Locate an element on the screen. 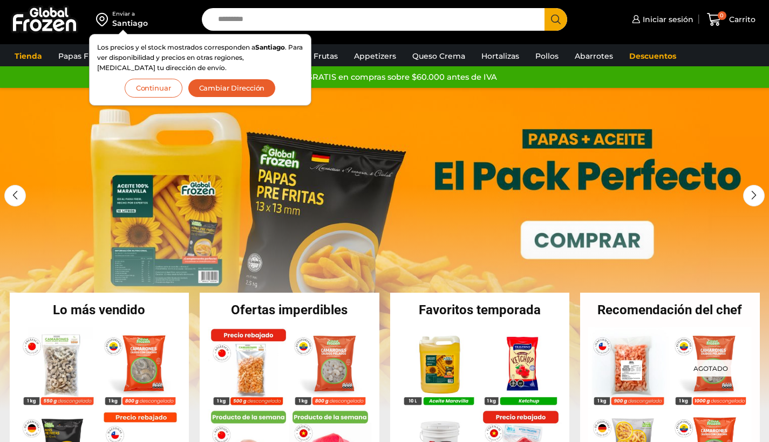 The width and height of the screenshot is (769, 442). span: 0 is located at coordinates (722, 16).